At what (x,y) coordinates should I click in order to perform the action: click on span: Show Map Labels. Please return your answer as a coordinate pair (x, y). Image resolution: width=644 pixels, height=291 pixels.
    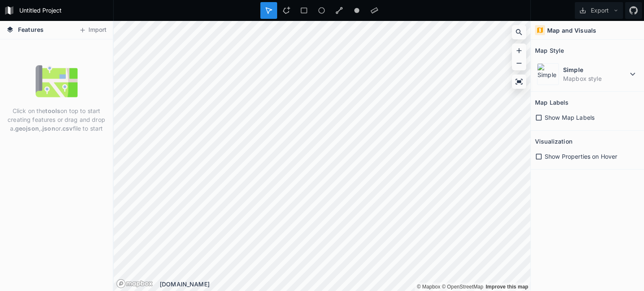
    Looking at the image, I should click on (569, 117).